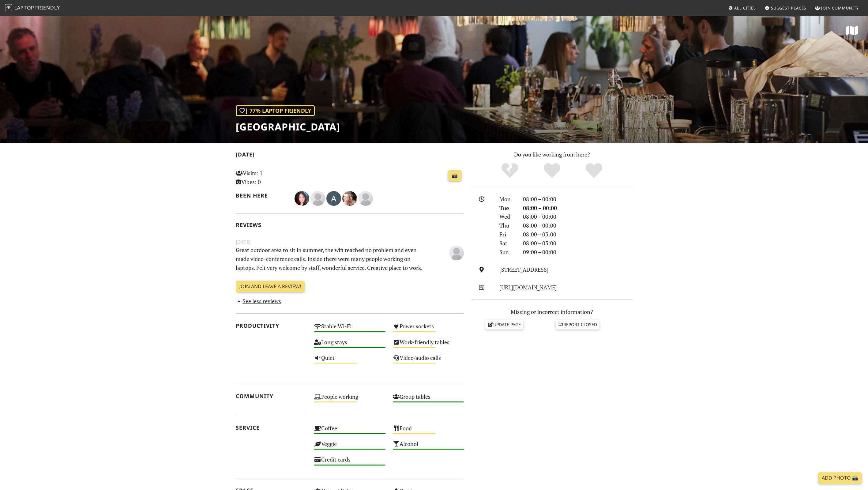 The height and width of the screenshot is (490, 868). What do you see at coordinates (350, 199) in the screenshot?
I see `img: 2386-skye.jpg` at bounding box center [350, 199].